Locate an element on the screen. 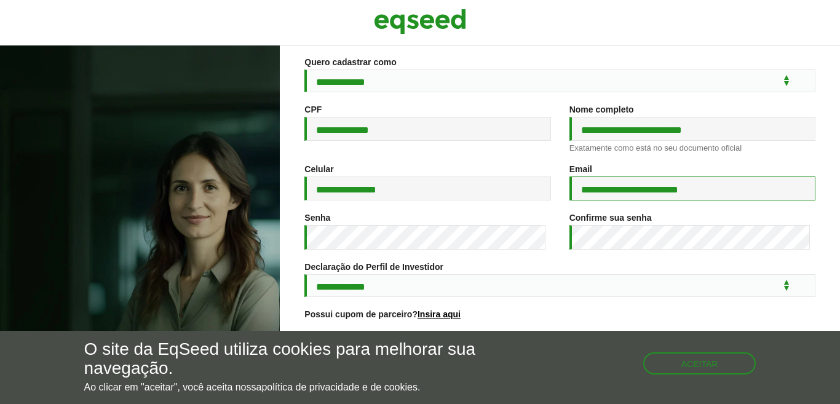  label: Quero cadastrar como is located at coordinates (350, 62).